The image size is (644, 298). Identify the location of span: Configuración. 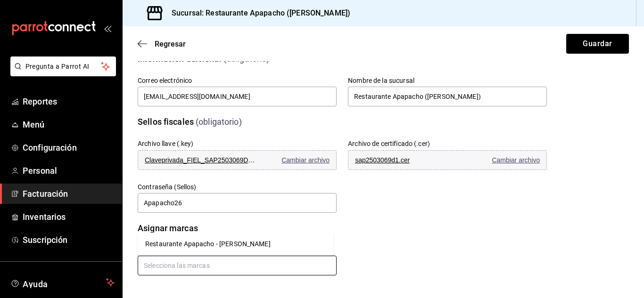
(68, 148).